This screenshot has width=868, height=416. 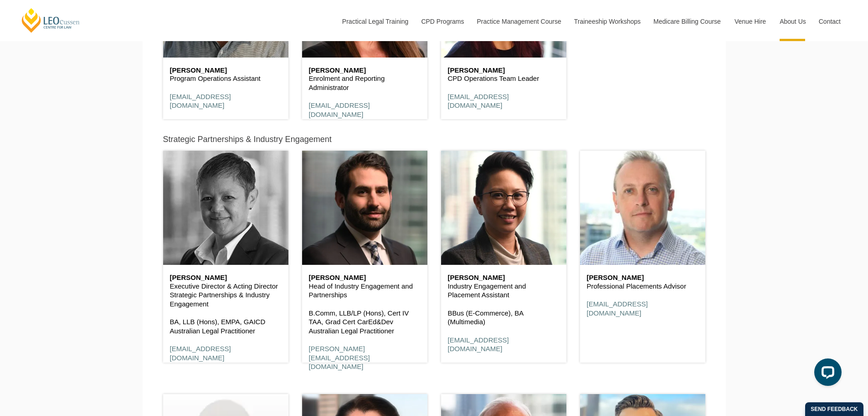 What do you see at coordinates (687, 22) in the screenshot?
I see `a: Medicare Billing Course` at bounding box center [687, 22].